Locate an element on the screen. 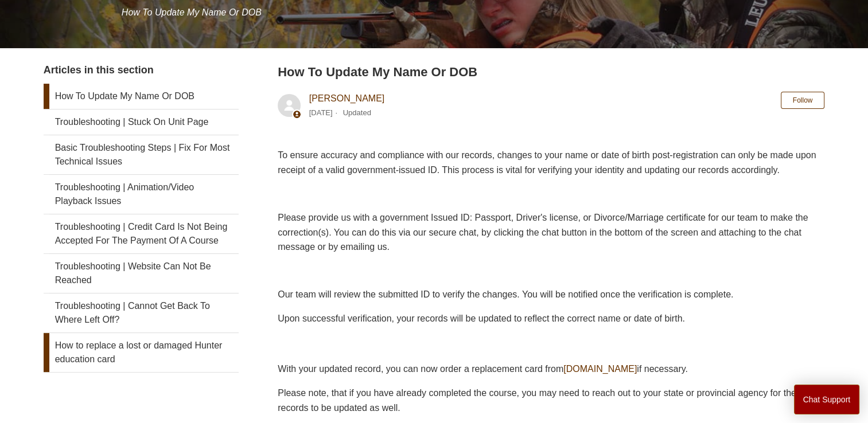  a: How to replace a lost or damaged Hunter education card is located at coordinates (141, 352).